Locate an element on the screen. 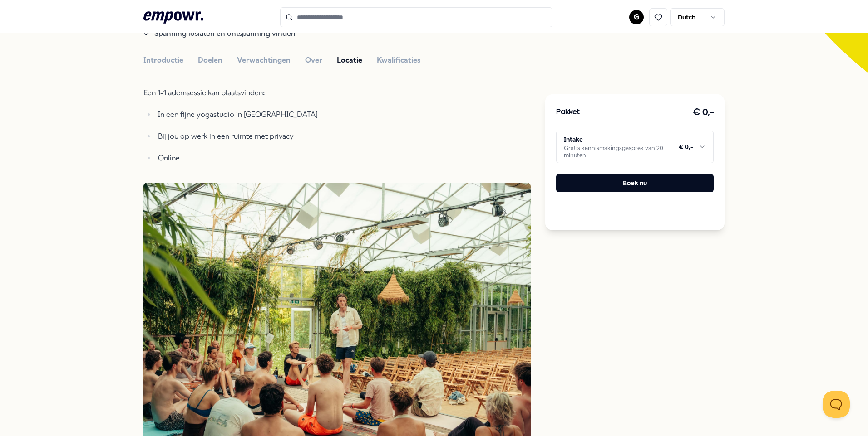 The width and height of the screenshot is (868, 436). button: Kwalificaties is located at coordinates (399, 61).